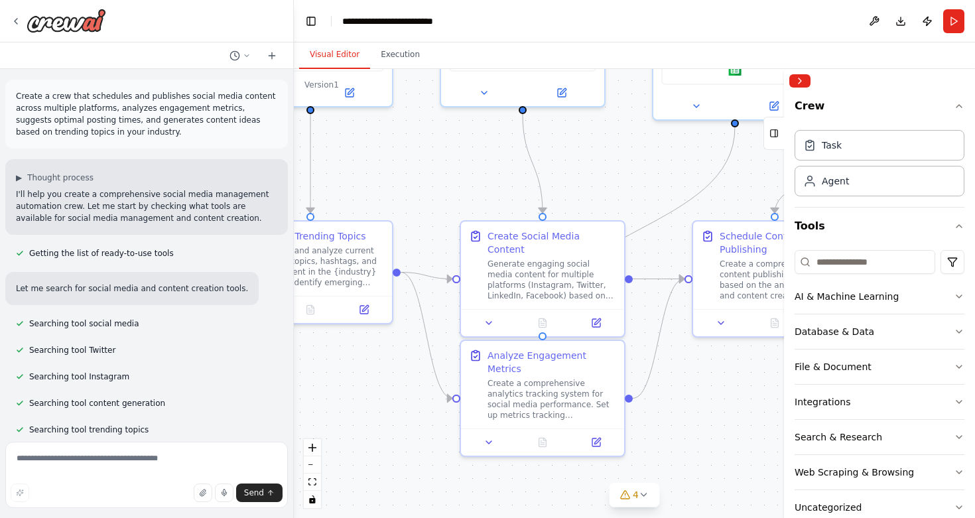 This screenshot has height=518, width=975. What do you see at coordinates (310, 163) in the screenshot?
I see `g: Edge from edee1fa0-63a4-4a83-826a-8050713af846 to fc72e1e6-df46-41ec-8547-398e1a71ff81` at bounding box center [310, 163].